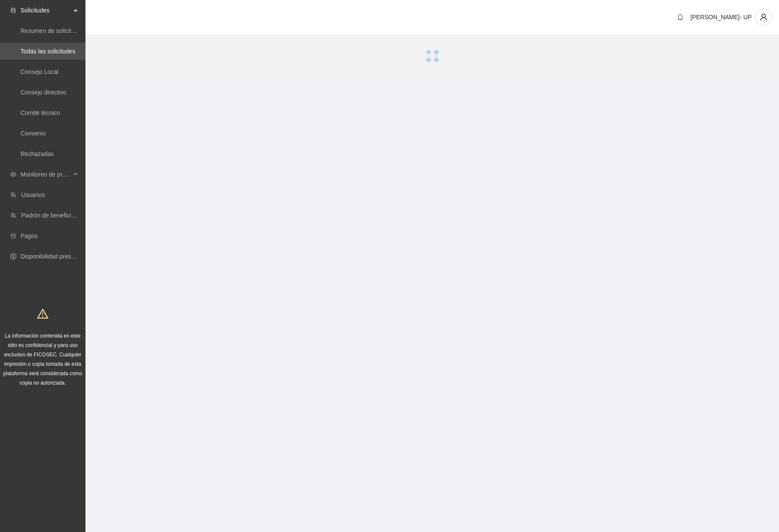  Describe the element at coordinates (46, 175) in the screenshot. I see `span: Monitoreo de proyectos` at that location.